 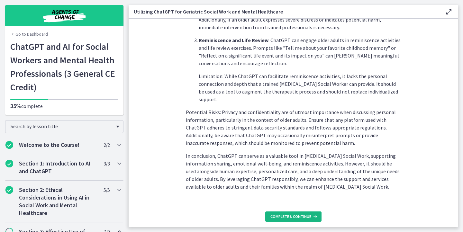 What do you see at coordinates (62, 126) in the screenshot?
I see `span: Search by lesson title` at bounding box center [62, 126].